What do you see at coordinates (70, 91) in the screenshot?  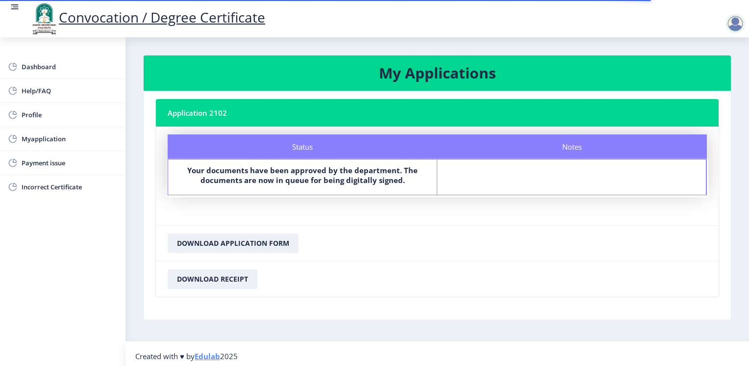 I see `span: Help/FAQ` at bounding box center [70, 91].